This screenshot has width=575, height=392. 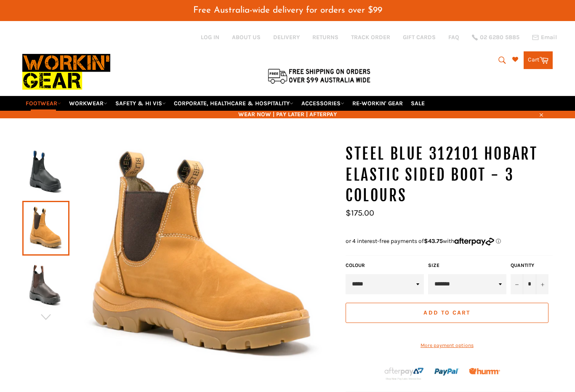 I want to click on span: WEAR NOW | PAY LATER | AFTERPAY, so click(x=288, y=115).